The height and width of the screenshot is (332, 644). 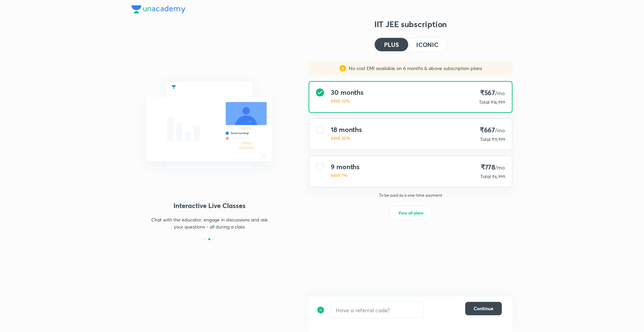 What do you see at coordinates (411, 195) in the screenshot?
I see `p: To be paid as a one-time payment` at bounding box center [411, 195].